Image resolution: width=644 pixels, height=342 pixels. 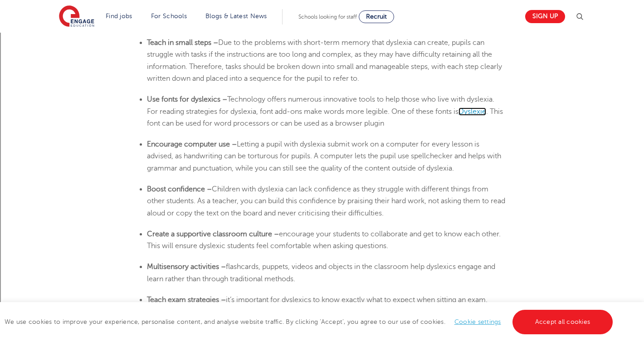 I want to click on a: For Schools, so click(x=169, y=16).